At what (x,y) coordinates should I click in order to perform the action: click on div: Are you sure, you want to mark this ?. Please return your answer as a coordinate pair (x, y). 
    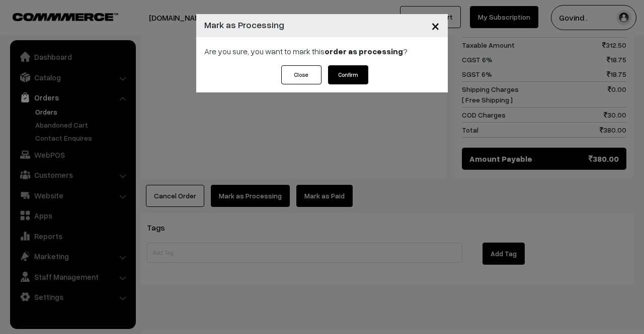
    Looking at the image, I should click on (322, 52).